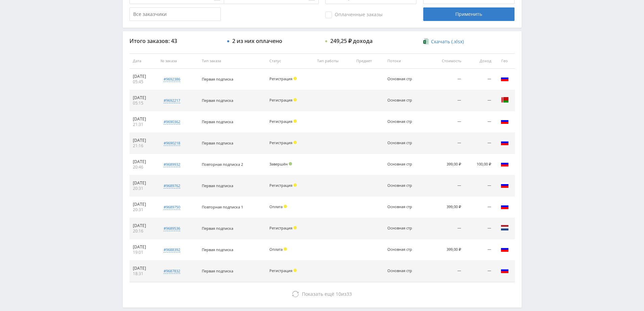  What do you see at coordinates (258, 41) in the screenshot?
I see `div: 2 из них оплачено` at bounding box center [258, 41].